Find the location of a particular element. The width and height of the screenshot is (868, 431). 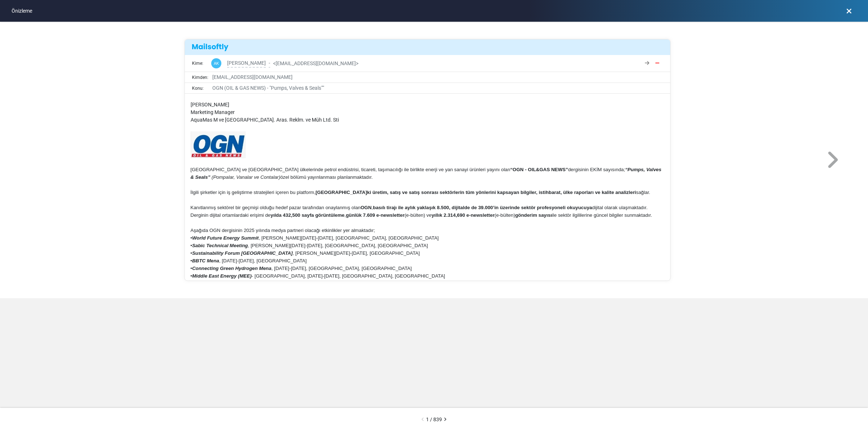

b: yılda 432,500 sayfa görüntüleme is located at coordinates (307, 215).